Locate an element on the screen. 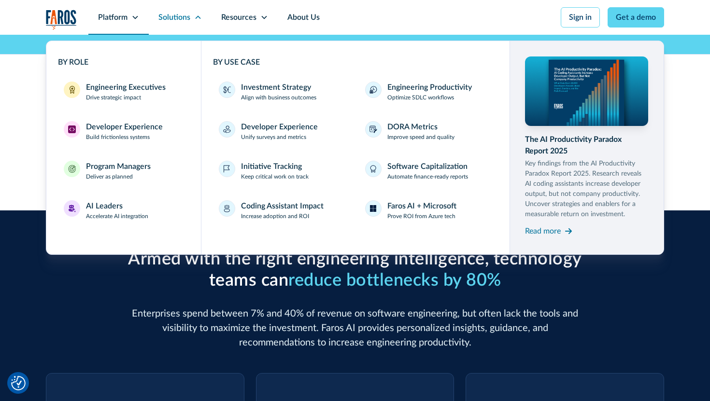 This screenshot has height=401, width=710. div: Read more is located at coordinates (543, 231).